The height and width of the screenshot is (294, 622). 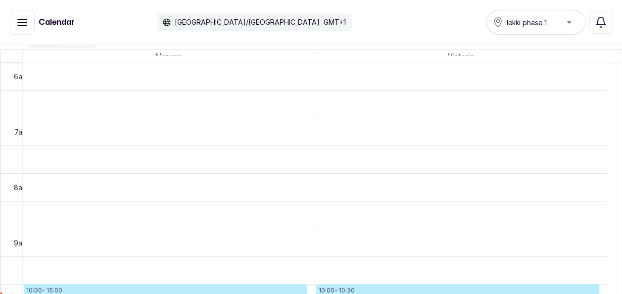 I want to click on span: Maryam, so click(x=169, y=56).